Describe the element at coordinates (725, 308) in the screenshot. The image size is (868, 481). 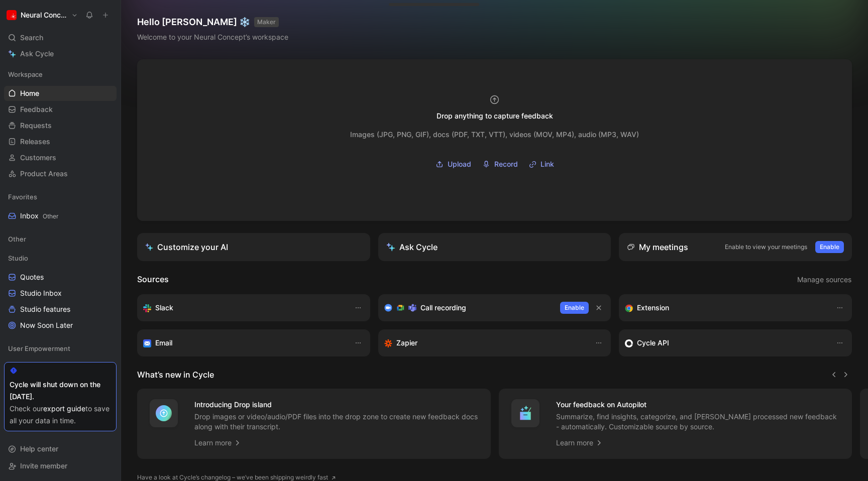
I see `div: Capture feedback from anywhere on the web` at that location.